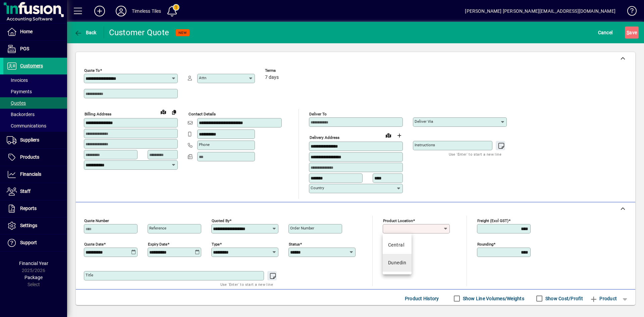 This screenshot has height=317, width=644. Describe the element at coordinates (606, 32) in the screenshot. I see `button: Cancel` at that location.